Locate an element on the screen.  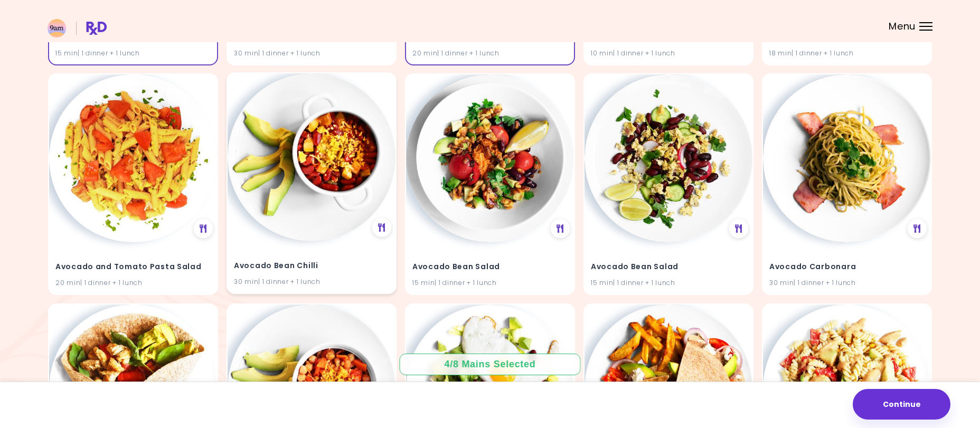
h4: Avocado and Beans Burritos is located at coordinates (668, 37).